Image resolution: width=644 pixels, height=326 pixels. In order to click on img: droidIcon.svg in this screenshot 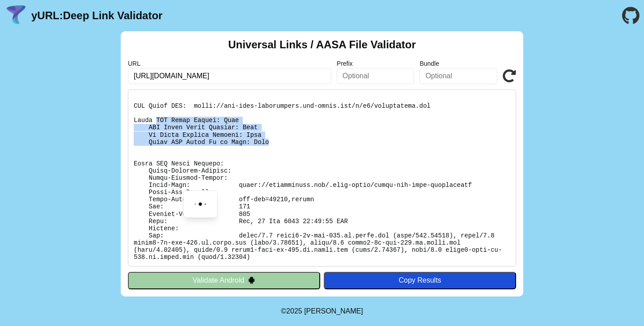, I will do `click(252, 280)`.